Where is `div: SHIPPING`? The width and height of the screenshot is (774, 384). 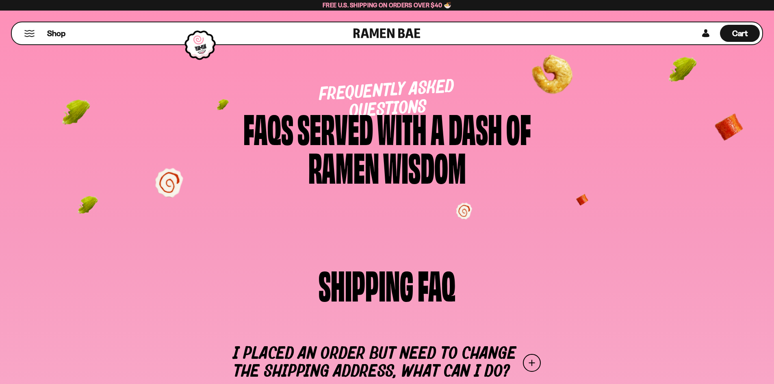 div: SHIPPING is located at coordinates (366, 284).